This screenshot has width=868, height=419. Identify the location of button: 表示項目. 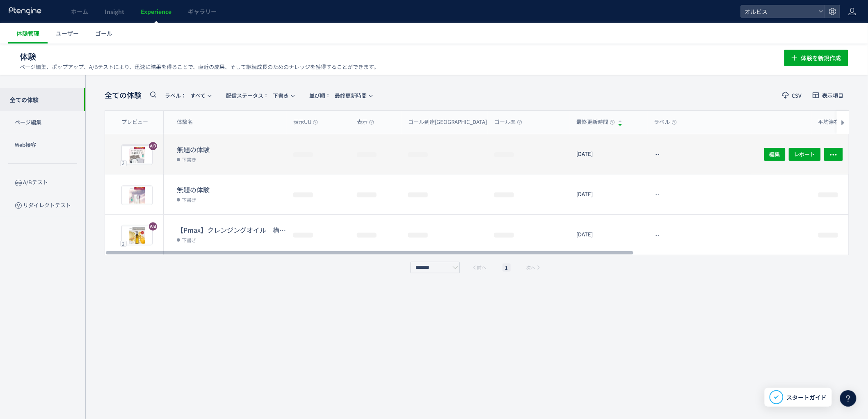
(828, 95).